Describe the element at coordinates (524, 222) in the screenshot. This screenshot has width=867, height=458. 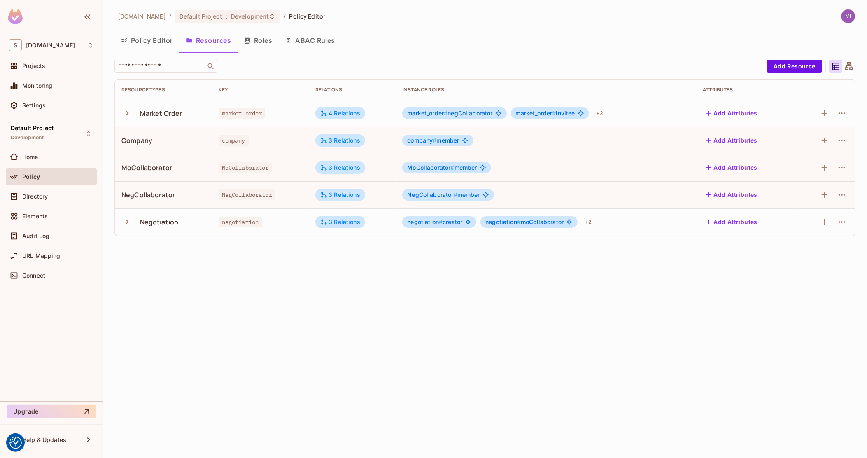
I see `span: moCollaborator` at that location.